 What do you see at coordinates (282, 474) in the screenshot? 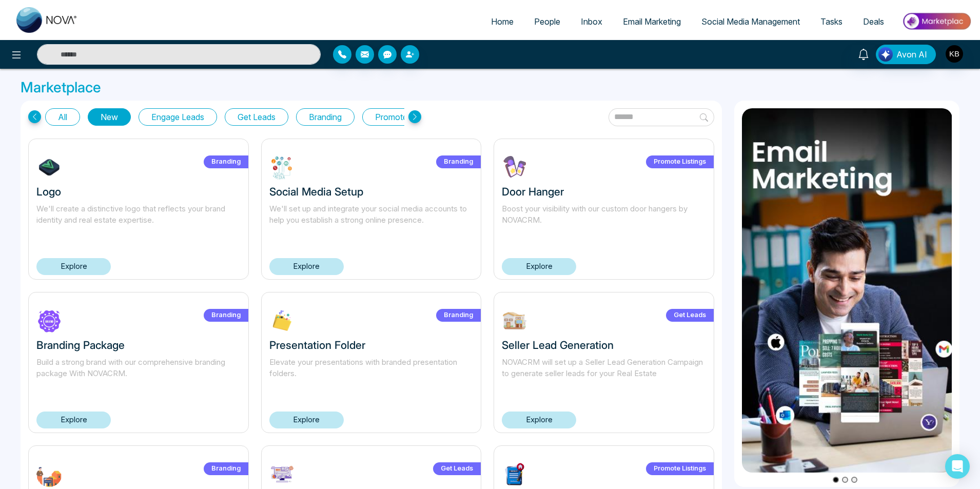
I see `img: eYwbv1730743564.jpg` at bounding box center [282, 474].